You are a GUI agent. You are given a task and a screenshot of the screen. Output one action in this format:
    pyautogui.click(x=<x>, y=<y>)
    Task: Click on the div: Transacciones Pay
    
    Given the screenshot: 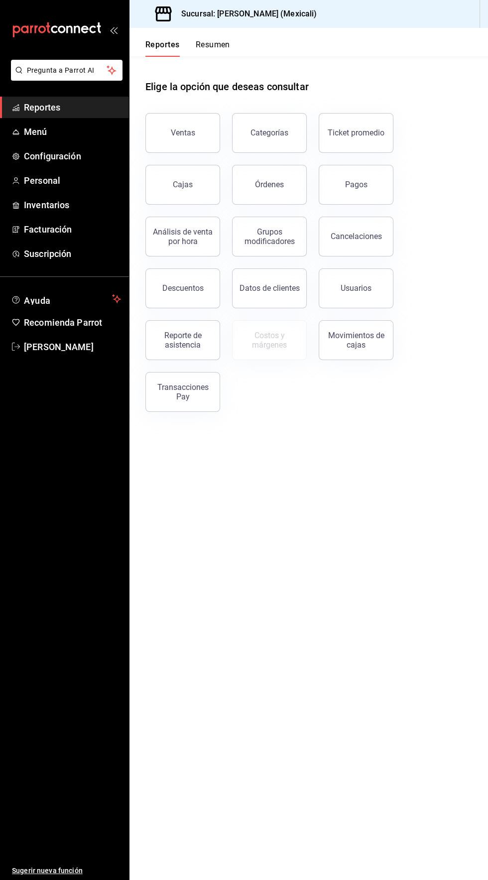 What is the action you would take?
    pyautogui.click(x=183, y=392)
    